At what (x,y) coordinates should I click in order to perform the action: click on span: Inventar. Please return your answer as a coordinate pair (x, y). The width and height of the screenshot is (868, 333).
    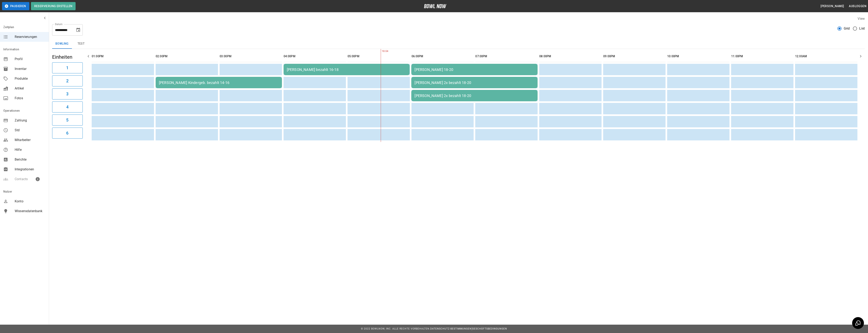
    Looking at the image, I should click on (30, 69).